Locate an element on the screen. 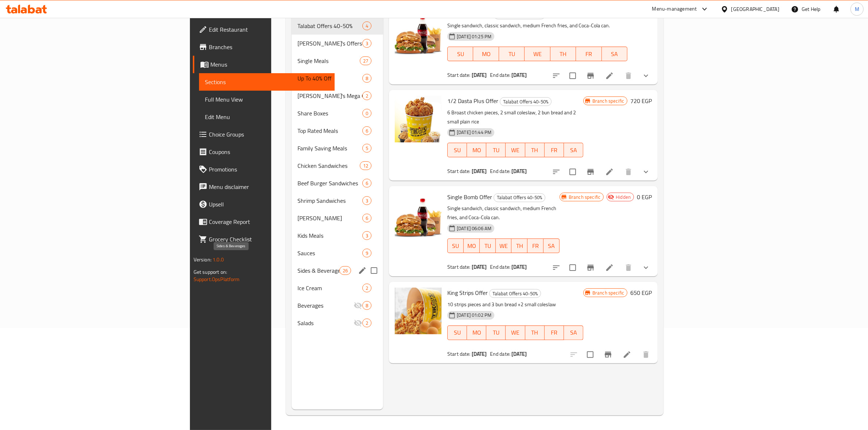 The height and width of the screenshot is (430, 868). span: Promotions is located at coordinates (269, 170).